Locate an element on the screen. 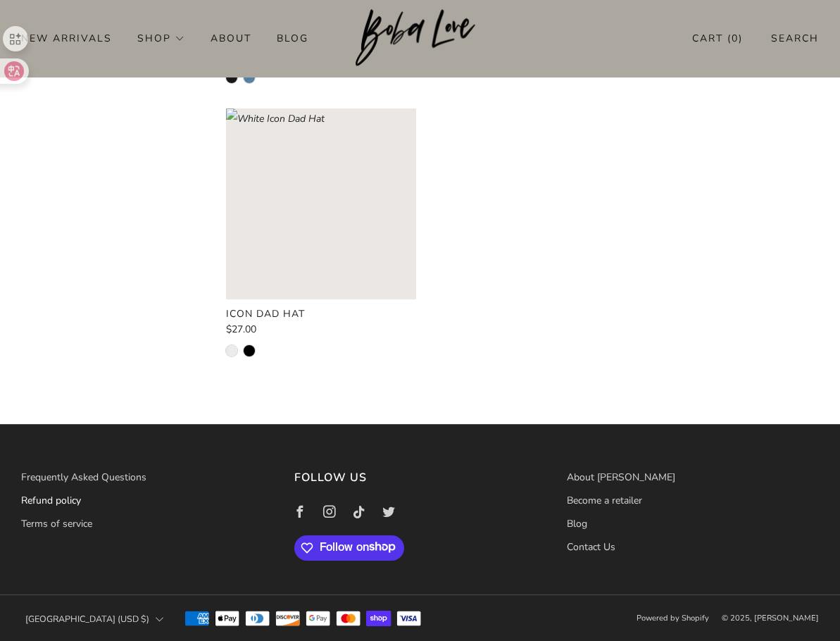 The image size is (840, 641). a: Become a retailer is located at coordinates (604, 500).